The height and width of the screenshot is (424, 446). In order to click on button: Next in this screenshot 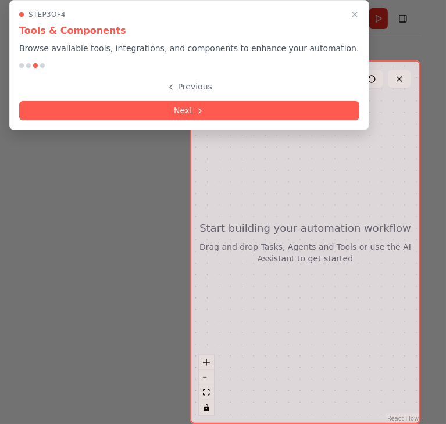, I will do `click(189, 110)`.